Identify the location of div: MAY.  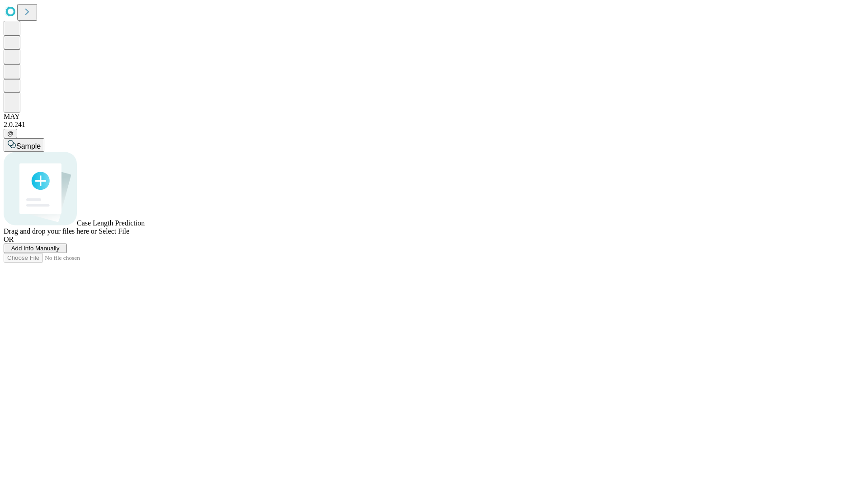
(434, 117).